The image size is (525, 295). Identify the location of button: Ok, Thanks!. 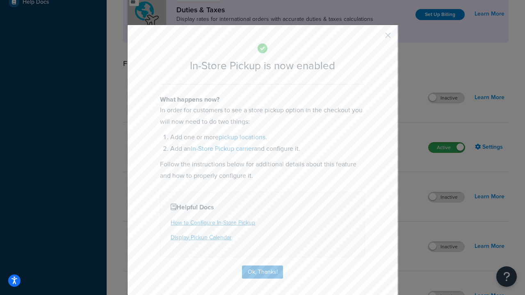
(262, 272).